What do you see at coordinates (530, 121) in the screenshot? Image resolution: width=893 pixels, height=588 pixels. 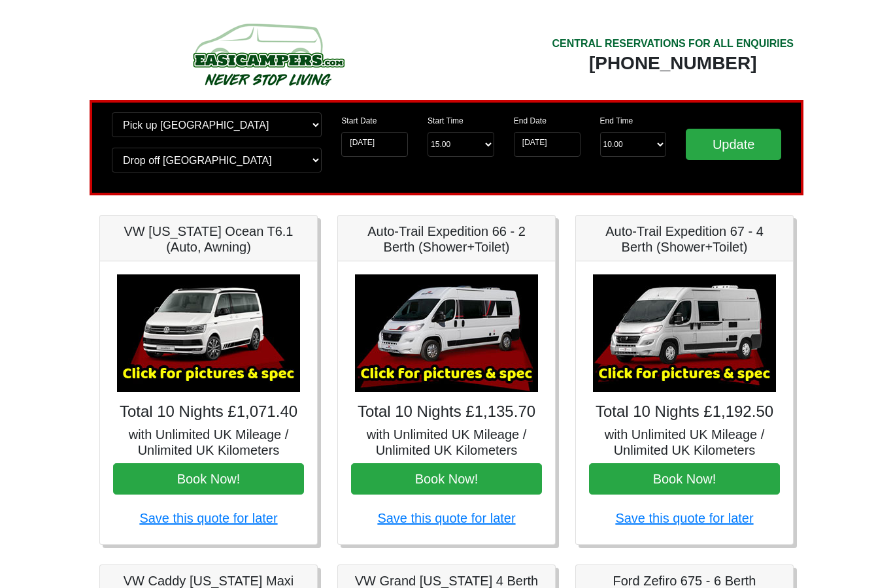 I see `label: End Date` at bounding box center [530, 121].